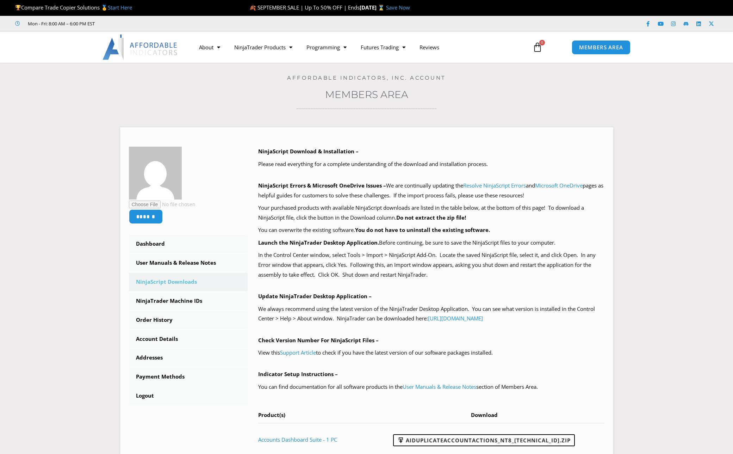 The height and width of the screenshot is (454, 733). Describe the element at coordinates (210, 47) in the screenshot. I see `a: About` at that location.